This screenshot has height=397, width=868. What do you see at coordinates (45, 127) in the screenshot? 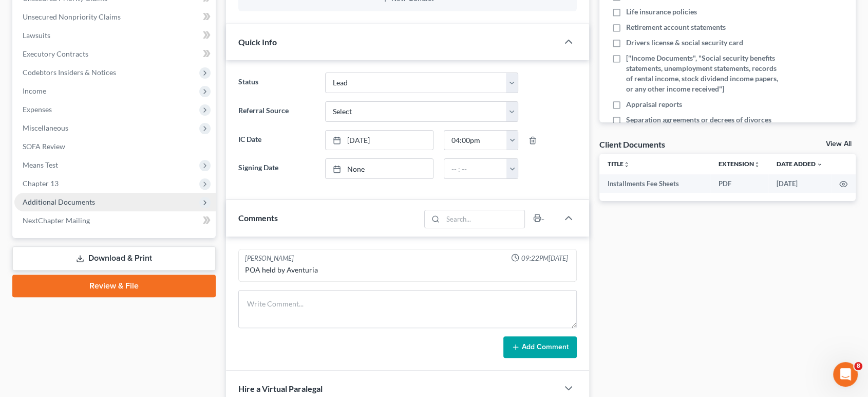
I see `span: Miscellaneous` at bounding box center [45, 127].